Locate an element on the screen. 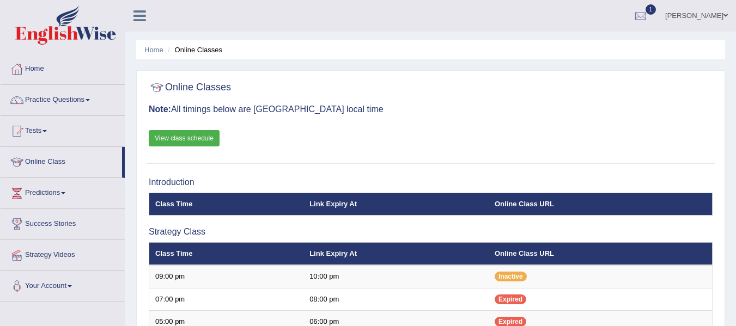  td: 08:00 pm is located at coordinates (396, 300).